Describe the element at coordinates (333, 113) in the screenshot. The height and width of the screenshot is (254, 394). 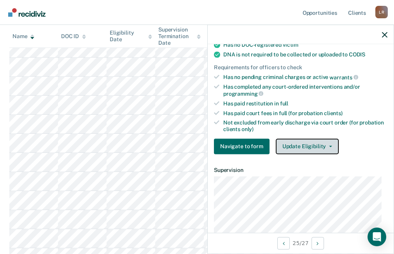
I see `span: clients)` at that location.